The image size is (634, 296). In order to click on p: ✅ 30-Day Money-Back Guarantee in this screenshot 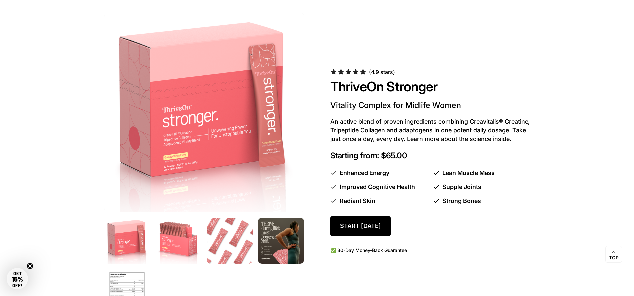, I will do `click(430, 250)`.